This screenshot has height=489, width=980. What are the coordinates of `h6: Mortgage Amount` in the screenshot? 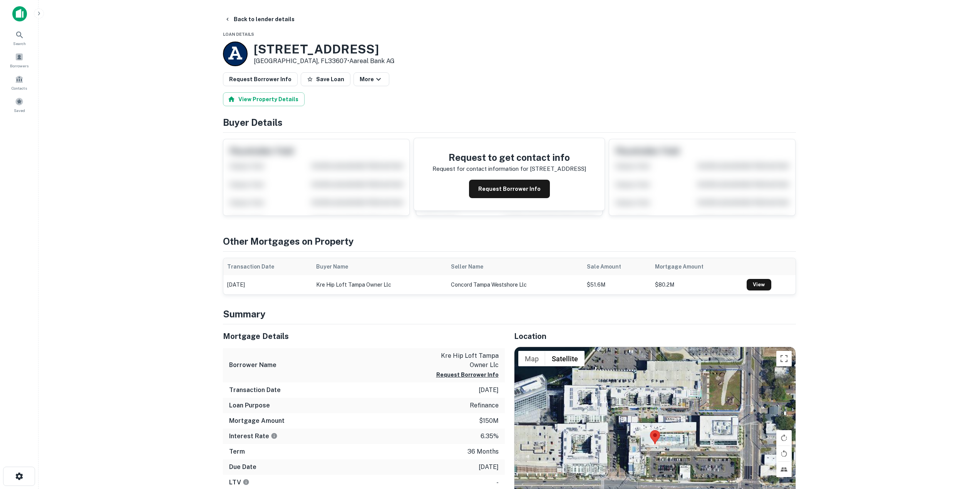 It's located at (257, 421).